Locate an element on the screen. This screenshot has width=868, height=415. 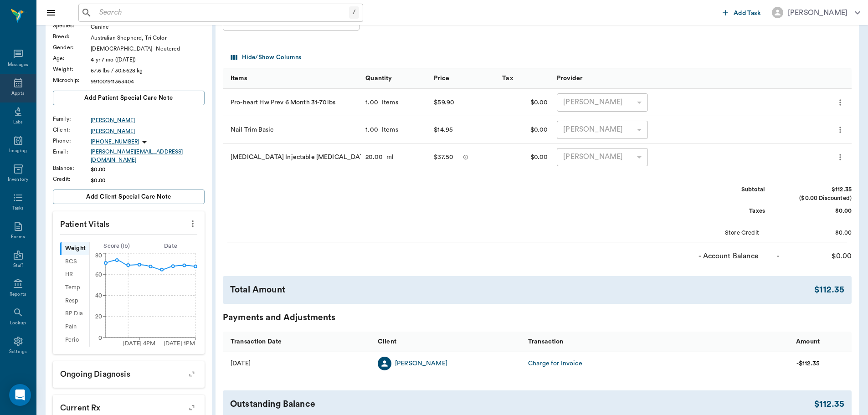
div: Taxes is located at coordinates (731, 211).